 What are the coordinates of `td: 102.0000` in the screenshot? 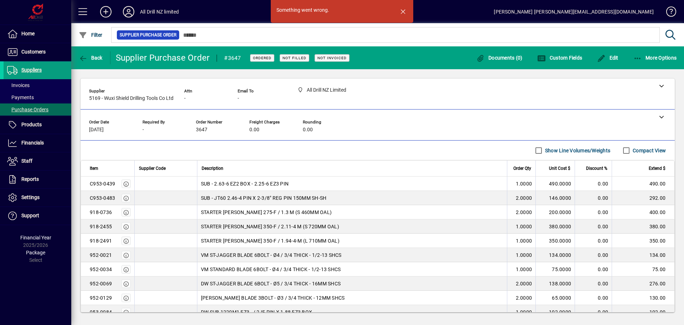 It's located at (555, 312).